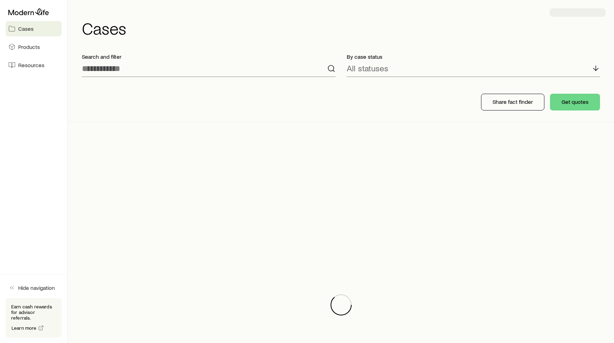 The width and height of the screenshot is (614, 343). What do you see at coordinates (31, 65) in the screenshot?
I see `span: Resources` at bounding box center [31, 65].